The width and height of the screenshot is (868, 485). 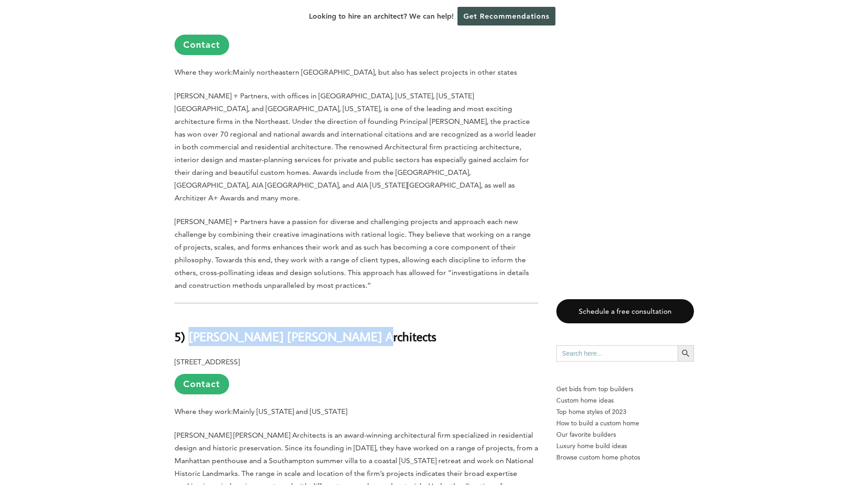 I want to click on p: Browse custom home photos, so click(x=625, y=457).